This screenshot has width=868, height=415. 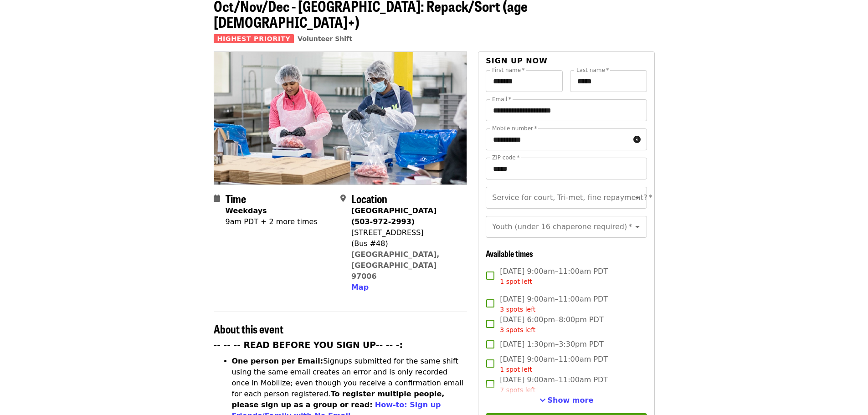 What do you see at coordinates (517, 60) in the screenshot?
I see `span: Sign up now` at bounding box center [517, 60].